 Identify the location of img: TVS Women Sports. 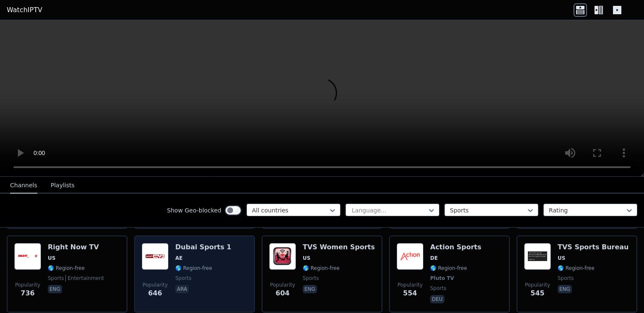
(283, 256).